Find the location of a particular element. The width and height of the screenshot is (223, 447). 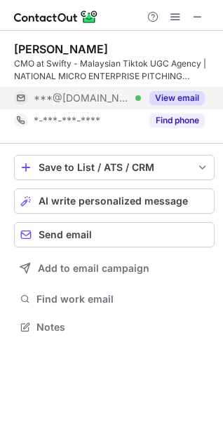

span: Find work email is located at coordinates (123, 299).